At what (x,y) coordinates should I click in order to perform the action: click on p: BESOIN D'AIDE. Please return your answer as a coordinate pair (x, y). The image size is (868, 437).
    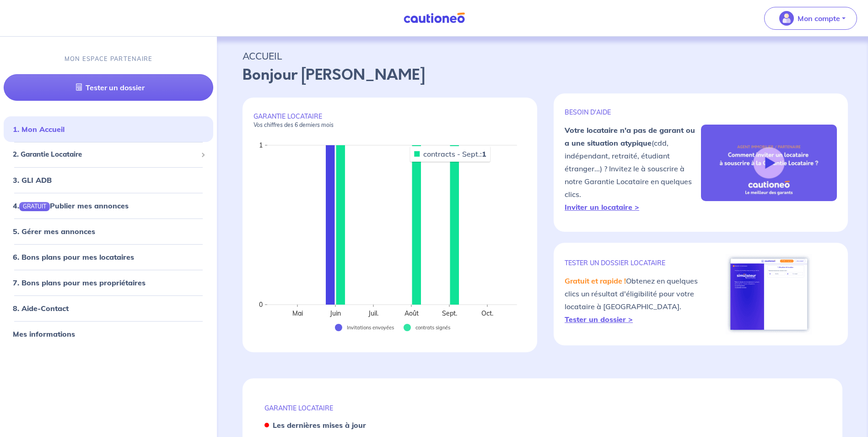
    Looking at the image, I should click on (633, 112).